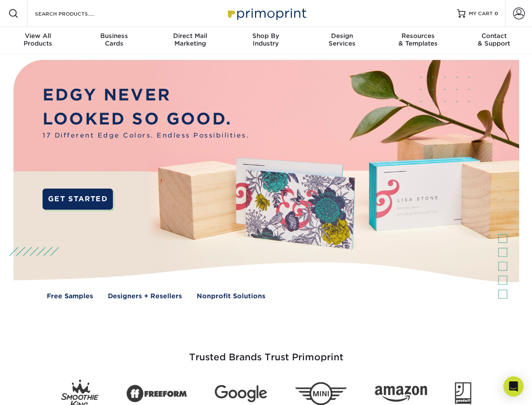 Image resolution: width=532 pixels, height=405 pixels. What do you see at coordinates (342, 36) in the screenshot?
I see `span: Design` at bounding box center [342, 36].